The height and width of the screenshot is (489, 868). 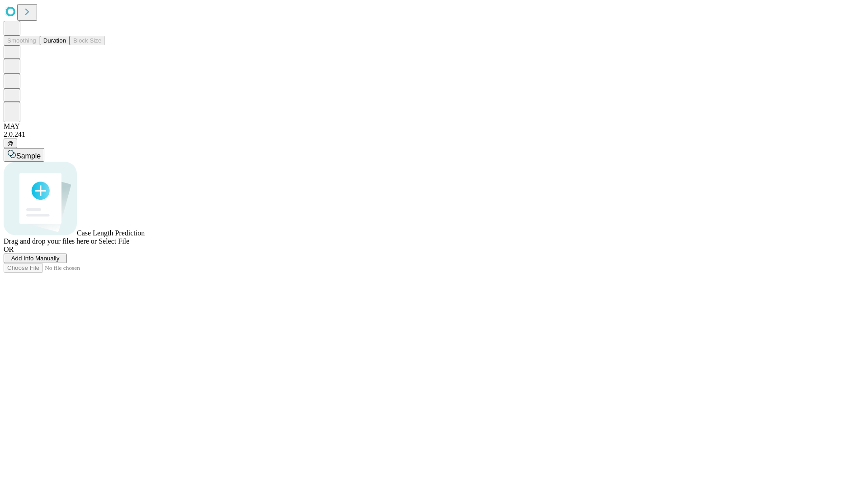 What do you see at coordinates (87, 40) in the screenshot?
I see `button: Block Size` at bounding box center [87, 40].